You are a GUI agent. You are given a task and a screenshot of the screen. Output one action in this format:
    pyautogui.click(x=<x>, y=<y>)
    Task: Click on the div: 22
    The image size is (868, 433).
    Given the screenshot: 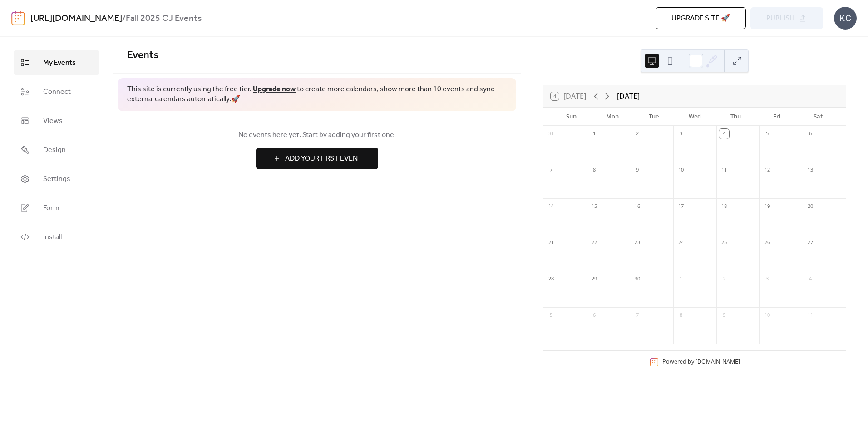 What is the action you would take?
    pyautogui.click(x=594, y=243)
    